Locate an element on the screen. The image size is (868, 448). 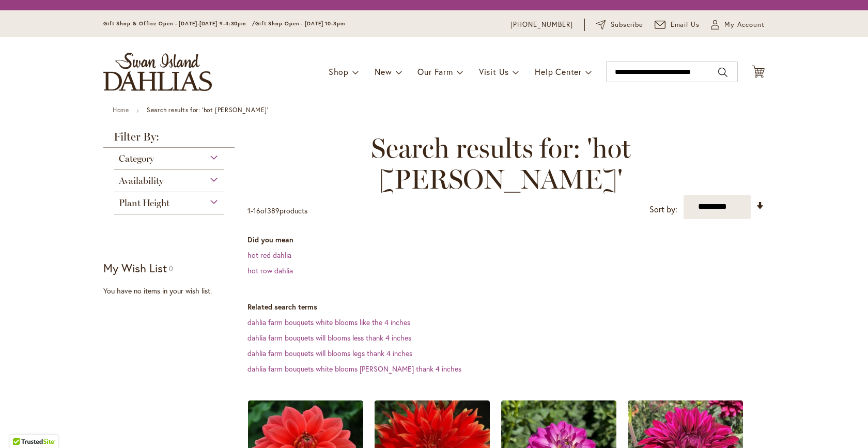
a: hot red dahlia is located at coordinates (269, 255).